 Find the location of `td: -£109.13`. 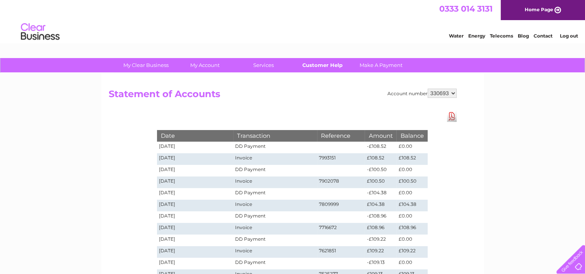

td: -£109.13 is located at coordinates (380, 263).